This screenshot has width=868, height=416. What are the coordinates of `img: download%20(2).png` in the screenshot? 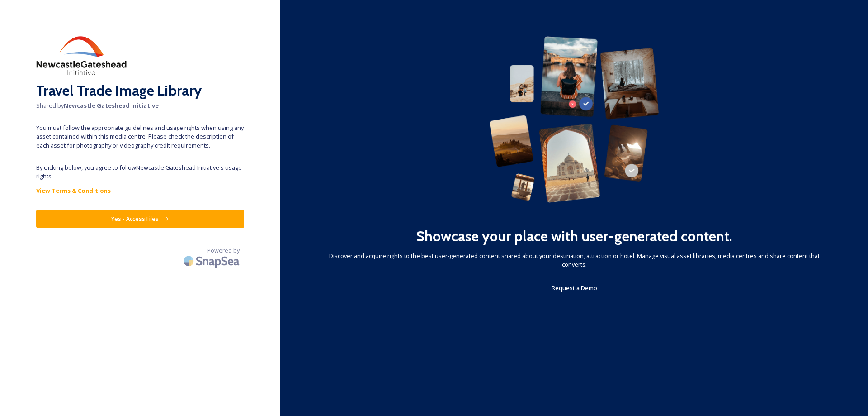 It's located at (82, 56).